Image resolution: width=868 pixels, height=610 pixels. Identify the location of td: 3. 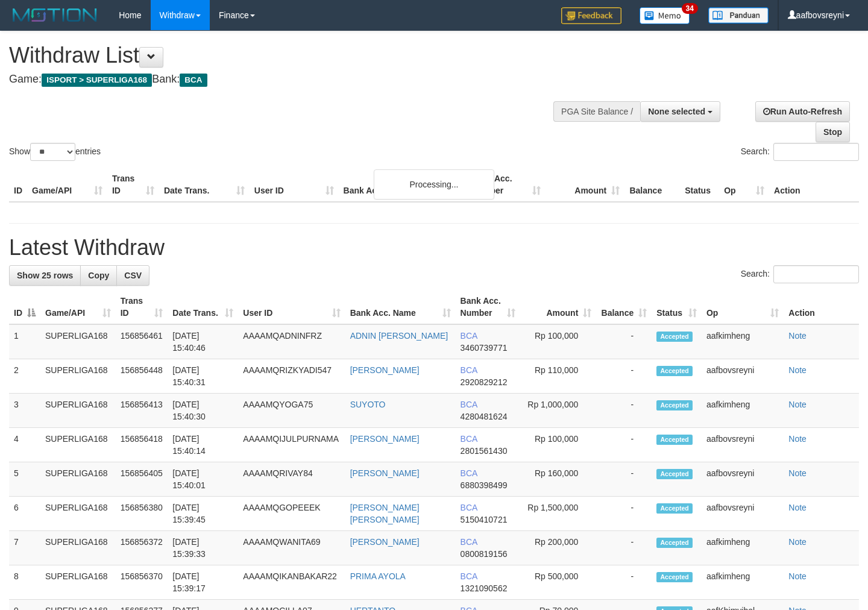
(25, 410).